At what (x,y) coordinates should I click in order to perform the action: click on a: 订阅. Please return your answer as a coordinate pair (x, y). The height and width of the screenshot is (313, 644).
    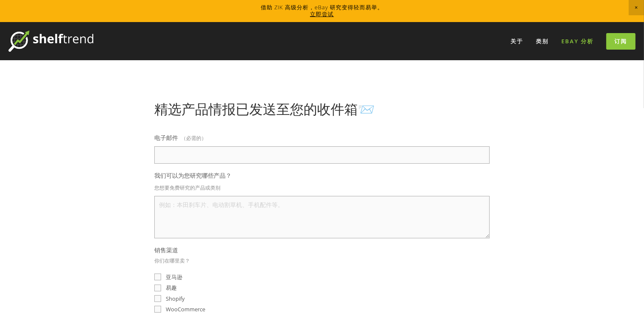
    Looking at the image, I should click on (621, 41).